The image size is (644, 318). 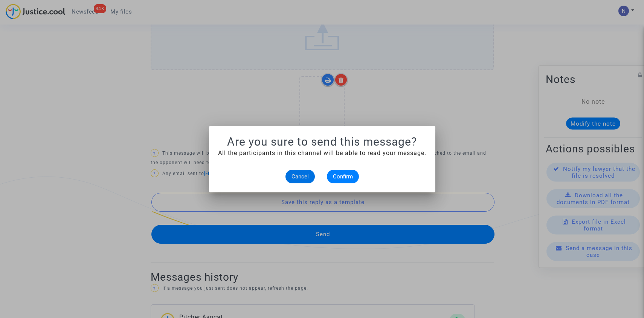 I want to click on button: Confirm, so click(x=343, y=176).